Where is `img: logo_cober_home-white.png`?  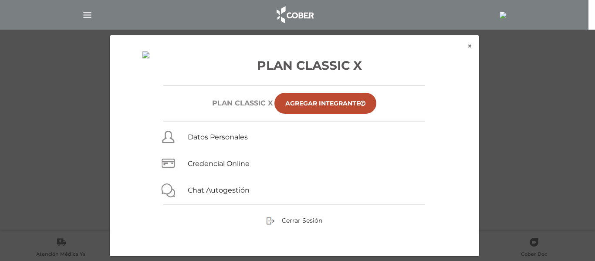
img: logo_cober_home-white.png is located at coordinates (295, 15).